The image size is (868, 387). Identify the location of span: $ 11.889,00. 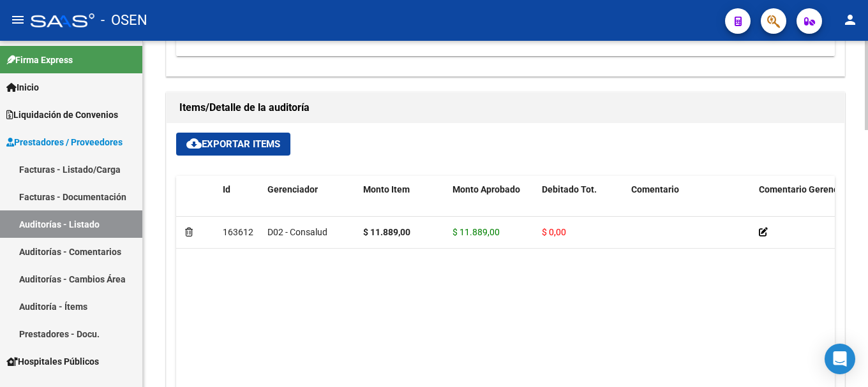
(476, 232).